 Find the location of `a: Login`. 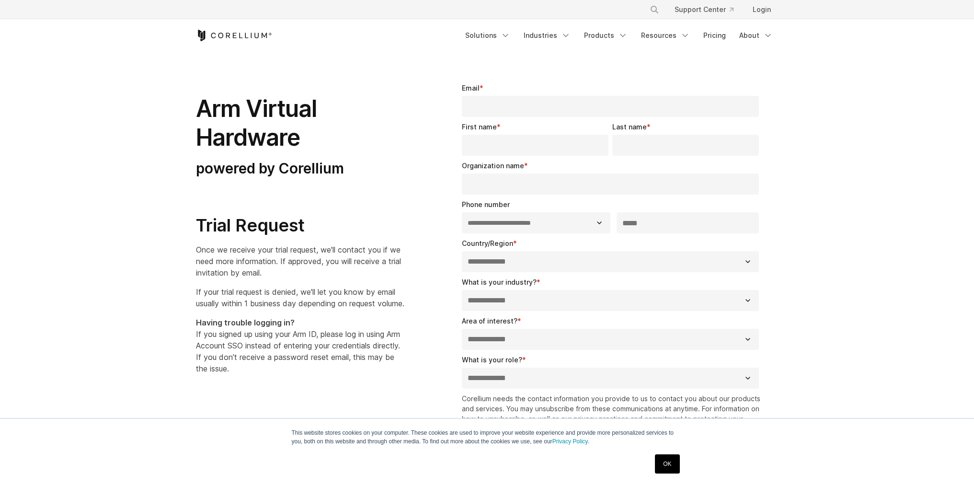

a: Login is located at coordinates (762, 10).